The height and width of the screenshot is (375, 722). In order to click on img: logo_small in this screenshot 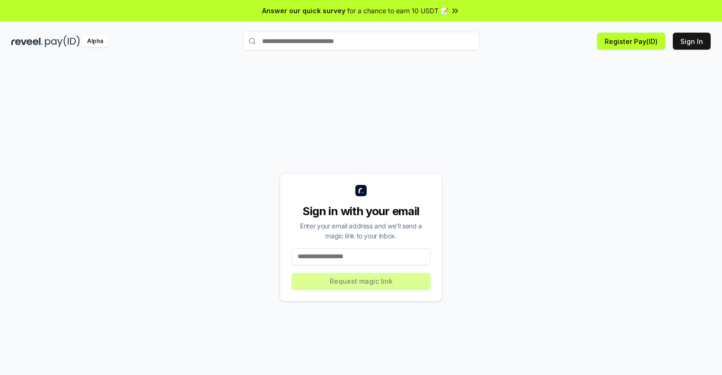, I will do `click(361, 191)`.